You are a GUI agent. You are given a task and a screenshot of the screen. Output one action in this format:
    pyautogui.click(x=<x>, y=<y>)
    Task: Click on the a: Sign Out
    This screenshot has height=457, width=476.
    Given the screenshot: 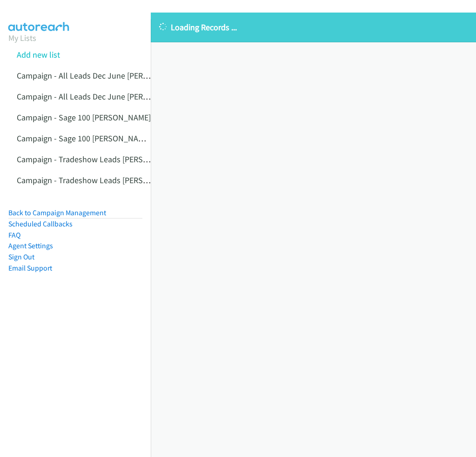 What is the action you would take?
    pyautogui.click(x=22, y=256)
    